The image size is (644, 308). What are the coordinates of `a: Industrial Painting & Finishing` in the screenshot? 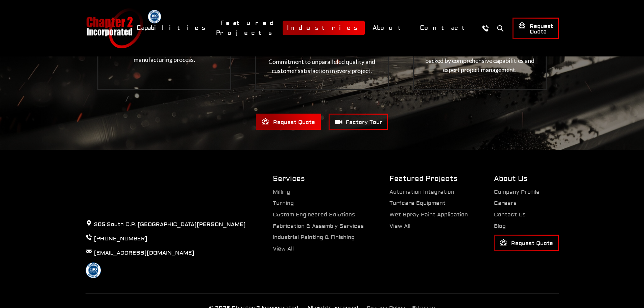 It's located at (313, 237).